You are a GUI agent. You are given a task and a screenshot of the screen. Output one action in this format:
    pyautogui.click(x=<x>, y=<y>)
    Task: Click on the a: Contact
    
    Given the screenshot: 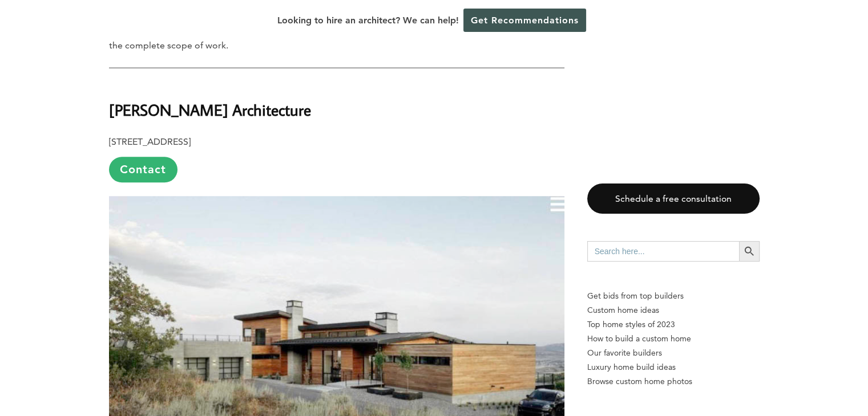 What is the action you would take?
    pyautogui.click(x=143, y=169)
    